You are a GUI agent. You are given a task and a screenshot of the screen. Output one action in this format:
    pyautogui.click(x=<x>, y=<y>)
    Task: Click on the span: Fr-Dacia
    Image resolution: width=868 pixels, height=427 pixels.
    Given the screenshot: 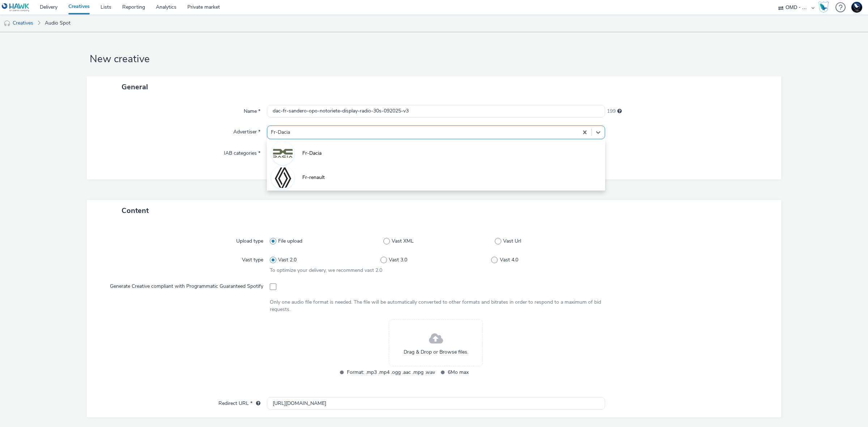 What is the action you would take?
    pyautogui.click(x=312, y=153)
    